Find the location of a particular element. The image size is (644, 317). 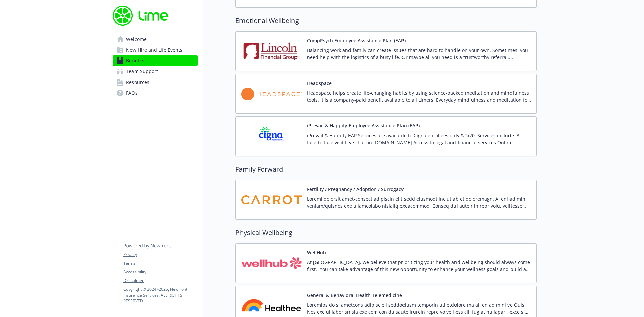

h2: Emotional Wellbeing is located at coordinates (386, 21).